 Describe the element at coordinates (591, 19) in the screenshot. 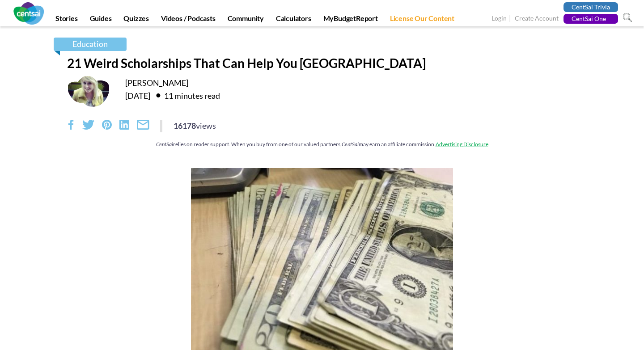

I see `a: CentSai One` at that location.